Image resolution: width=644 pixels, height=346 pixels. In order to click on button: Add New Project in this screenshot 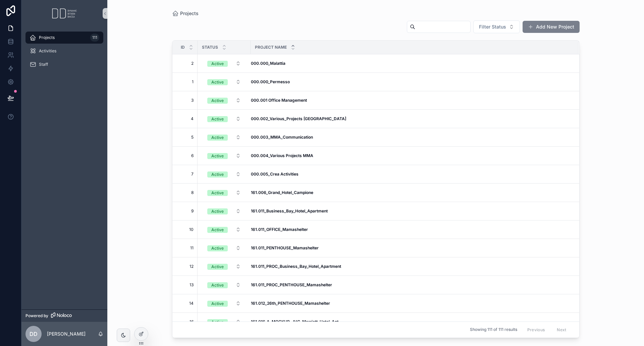, I will do `click(551, 27)`.